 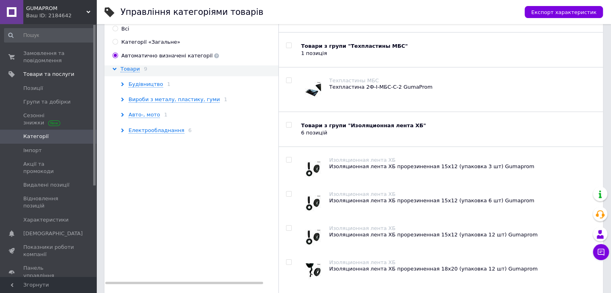 What do you see at coordinates (151, 42) in the screenshot?
I see `div: Категорії «Загальне»` at bounding box center [151, 42].